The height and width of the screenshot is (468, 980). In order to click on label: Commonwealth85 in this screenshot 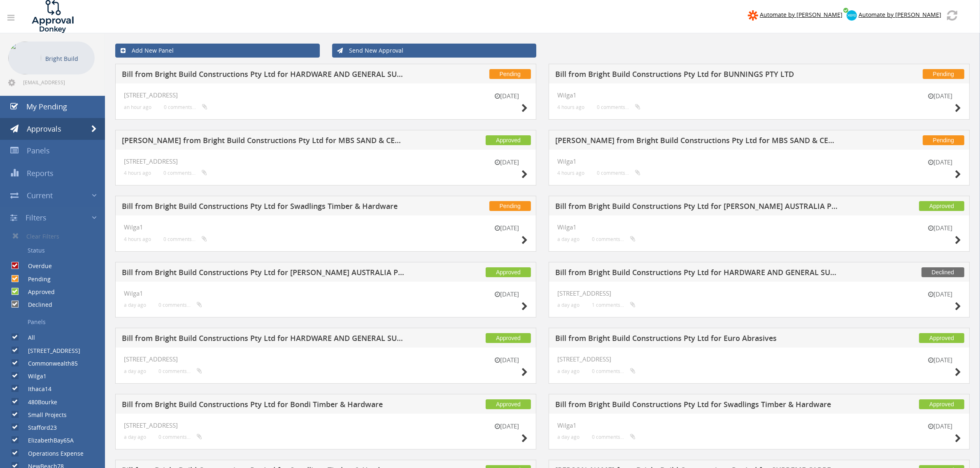, I will do `click(49, 364)`.